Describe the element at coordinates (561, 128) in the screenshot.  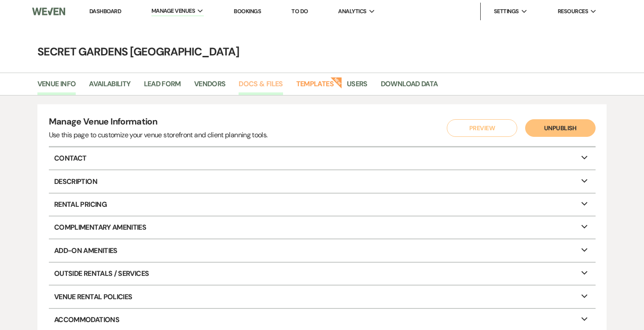
I see `button: Unpublish` at that location.